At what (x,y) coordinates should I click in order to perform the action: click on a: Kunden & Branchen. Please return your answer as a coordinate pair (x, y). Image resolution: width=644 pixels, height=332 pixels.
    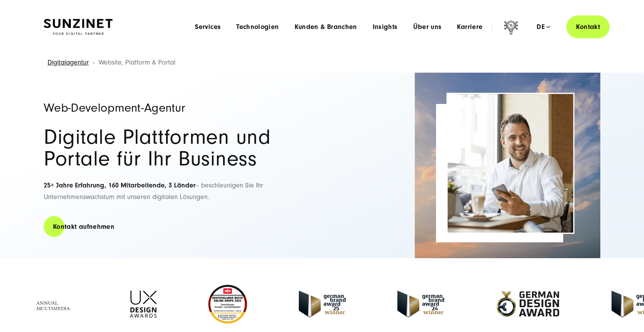
    Looking at the image, I should click on (326, 27).